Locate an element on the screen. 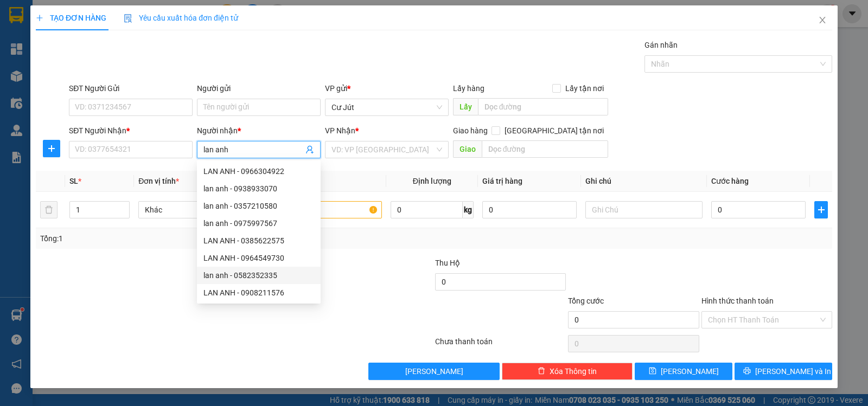  span: Định lượng is located at coordinates (432, 181).